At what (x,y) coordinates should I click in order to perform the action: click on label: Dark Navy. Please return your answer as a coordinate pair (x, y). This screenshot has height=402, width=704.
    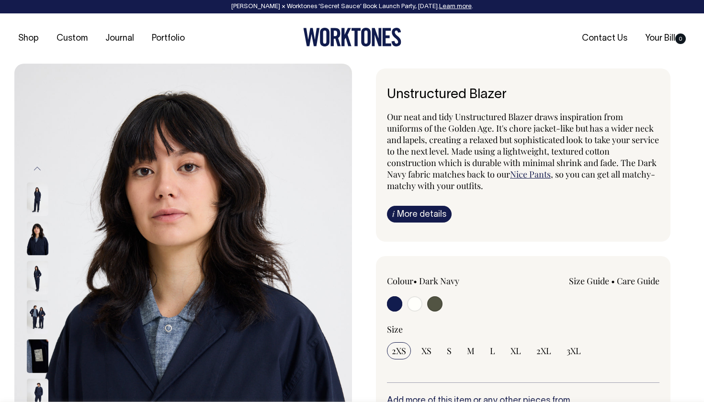
    Looking at the image, I should click on (439, 281).